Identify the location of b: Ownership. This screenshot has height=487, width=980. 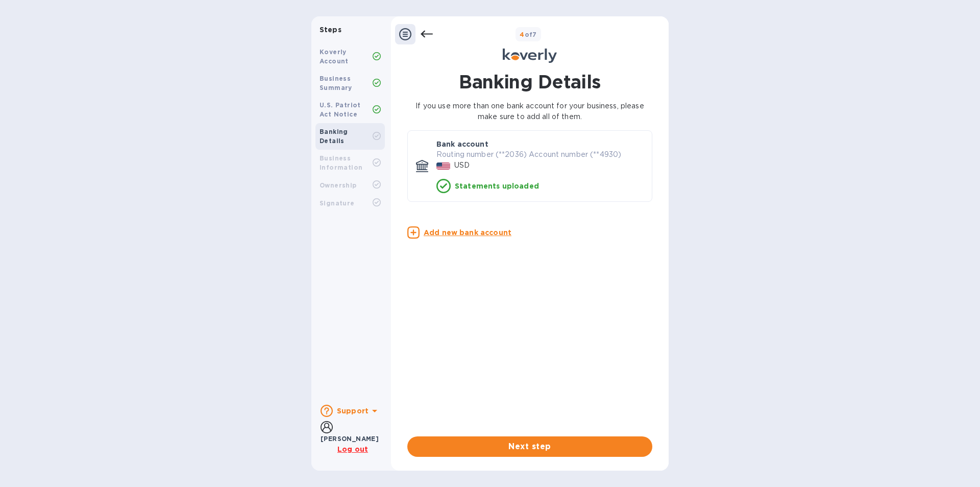
(338, 185).